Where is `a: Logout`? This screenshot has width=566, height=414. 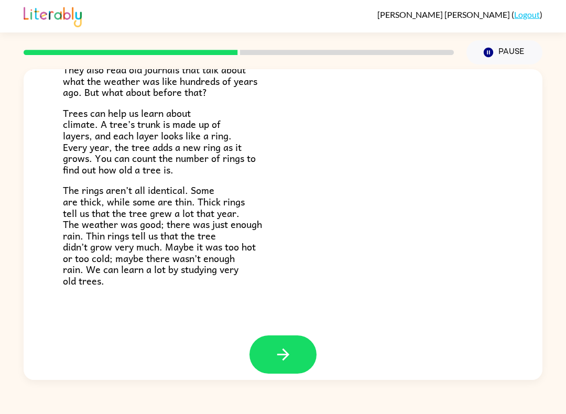
a: Logout is located at coordinates (527, 14).